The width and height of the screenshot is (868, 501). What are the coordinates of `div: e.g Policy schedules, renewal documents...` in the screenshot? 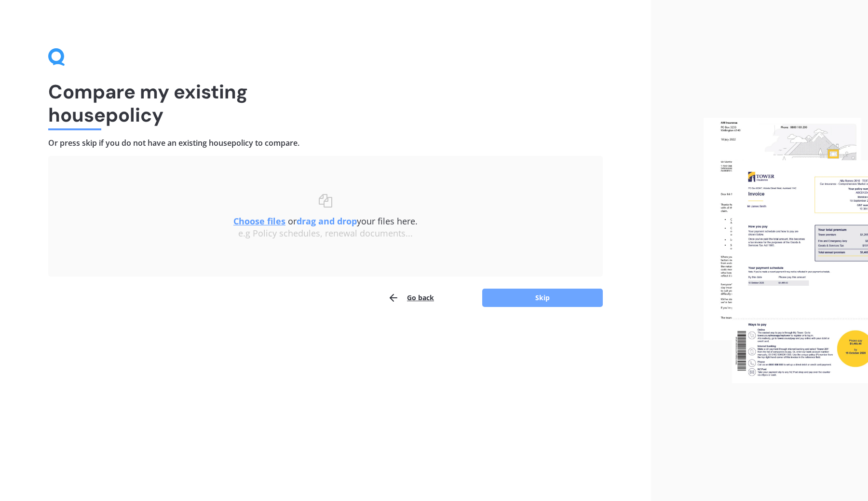 It's located at (326, 233).